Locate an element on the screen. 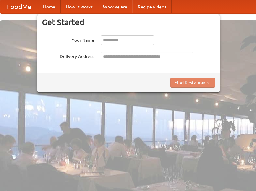 The height and width of the screenshot is (191, 256). a: Recipe videos is located at coordinates (152, 7).